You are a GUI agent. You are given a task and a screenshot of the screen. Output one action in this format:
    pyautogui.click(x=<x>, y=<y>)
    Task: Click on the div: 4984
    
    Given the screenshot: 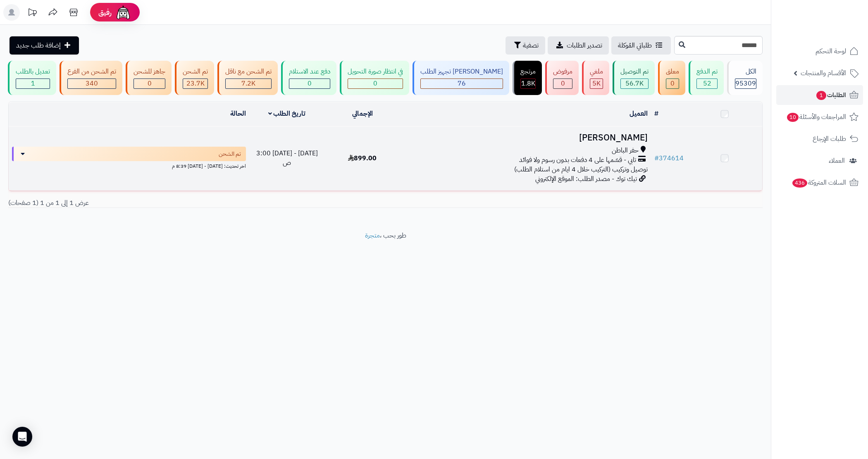 What is the action you would take?
    pyautogui.click(x=596, y=84)
    